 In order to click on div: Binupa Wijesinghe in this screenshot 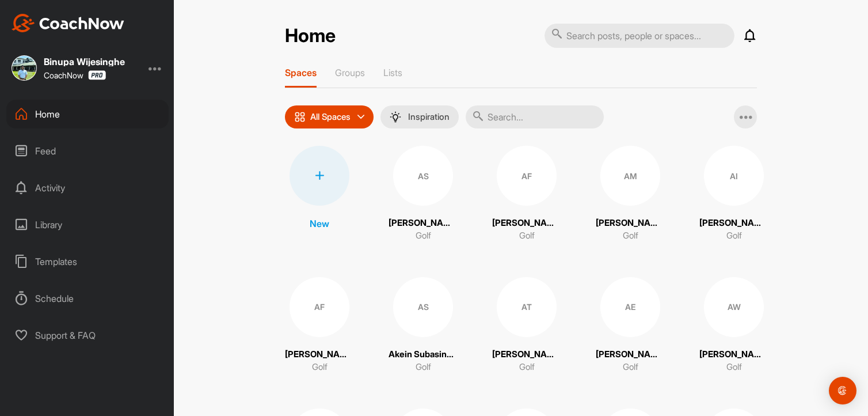, I will do `click(84, 62)`.